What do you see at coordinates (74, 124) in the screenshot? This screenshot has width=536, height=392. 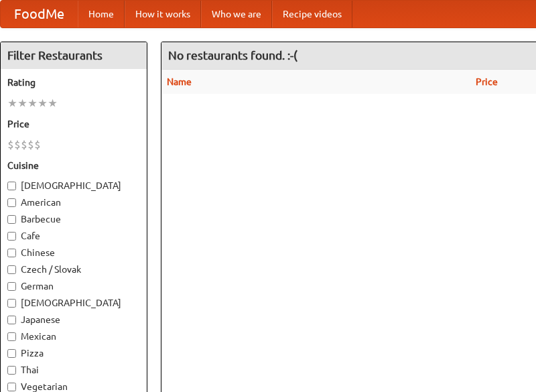 I see `h5: Price` at bounding box center [74, 124].